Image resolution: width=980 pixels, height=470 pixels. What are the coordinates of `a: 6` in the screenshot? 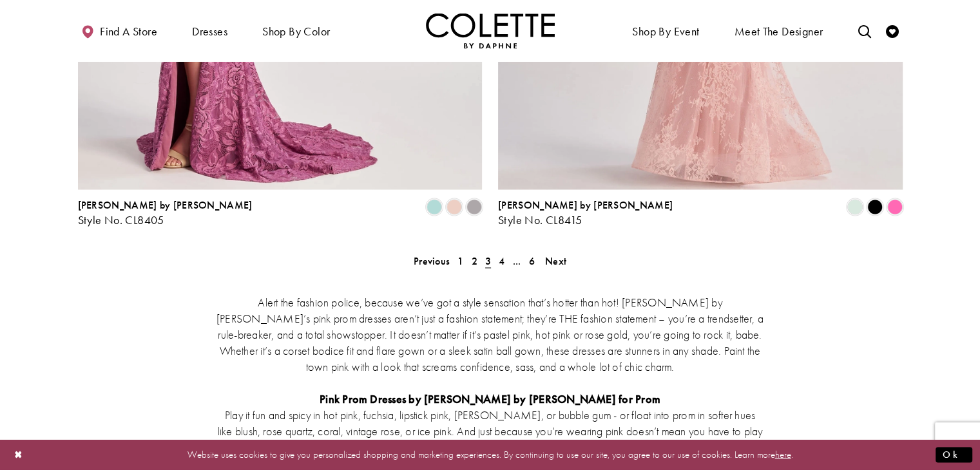 It's located at (531, 261).